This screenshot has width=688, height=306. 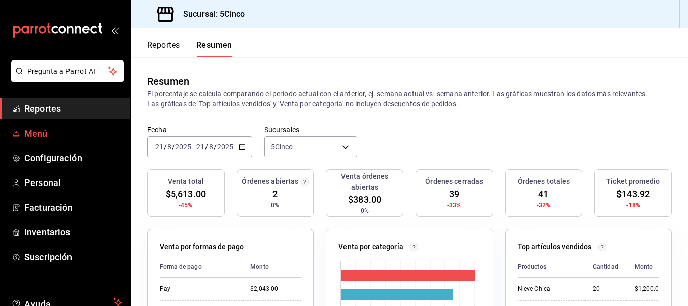 What do you see at coordinates (275, 193) in the screenshot?
I see `span: 2` at bounding box center [275, 193].